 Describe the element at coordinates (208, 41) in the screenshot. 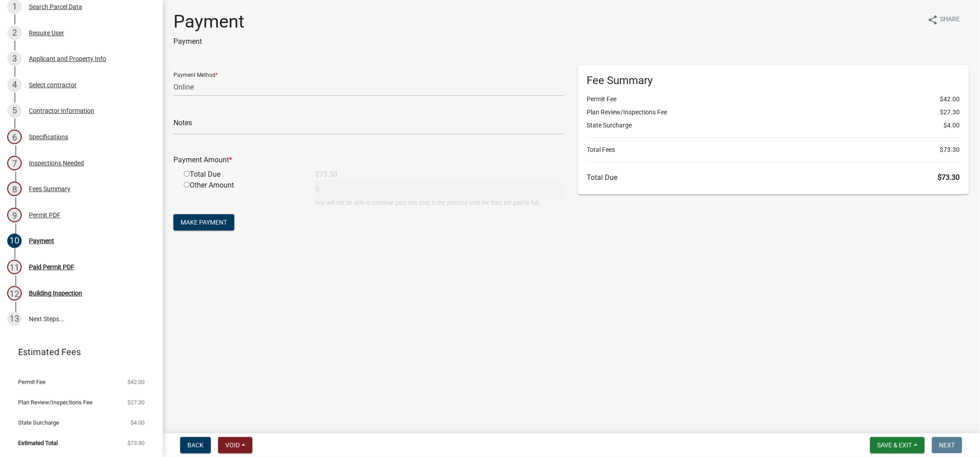

I see `p: Payment` at that location.